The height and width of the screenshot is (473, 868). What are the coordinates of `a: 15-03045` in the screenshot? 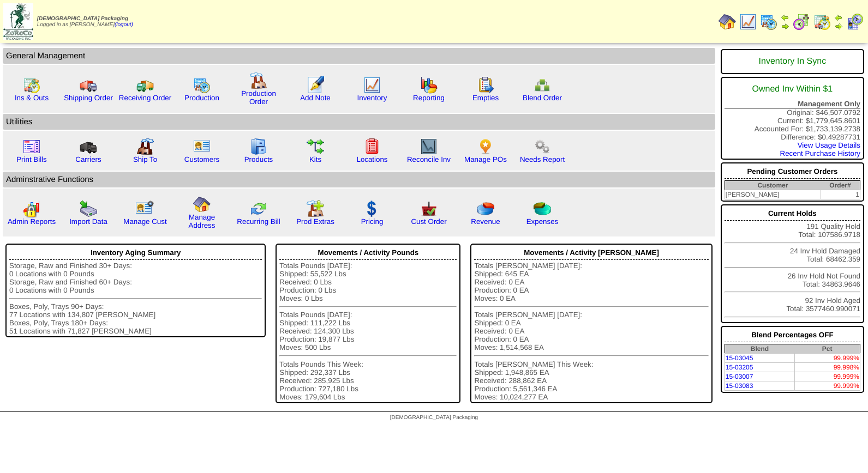 It's located at (740, 359).